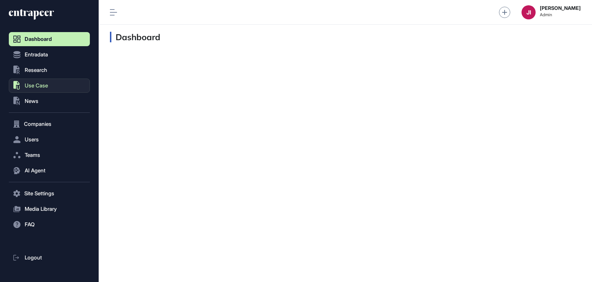 The height and width of the screenshot is (282, 592). Describe the element at coordinates (38, 124) in the screenshot. I see `span: Companies` at that location.